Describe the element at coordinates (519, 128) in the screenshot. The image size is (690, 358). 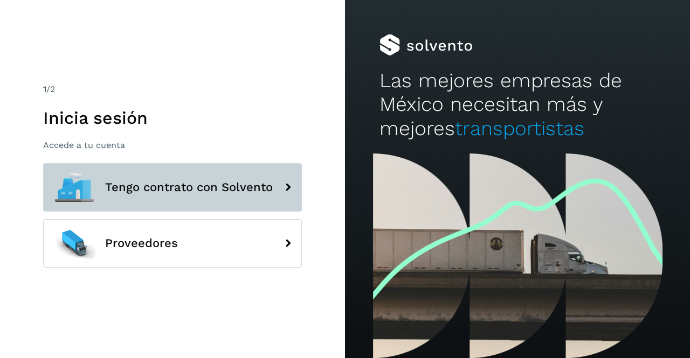
I see `span: transportistas` at that location.